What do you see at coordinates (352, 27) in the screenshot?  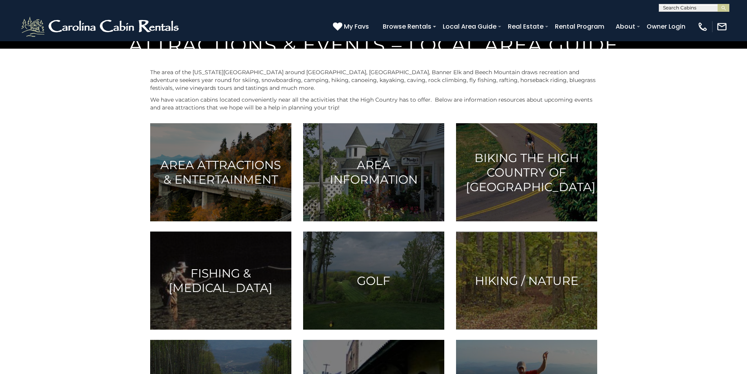 I see `a: My Favs` at bounding box center [352, 27].